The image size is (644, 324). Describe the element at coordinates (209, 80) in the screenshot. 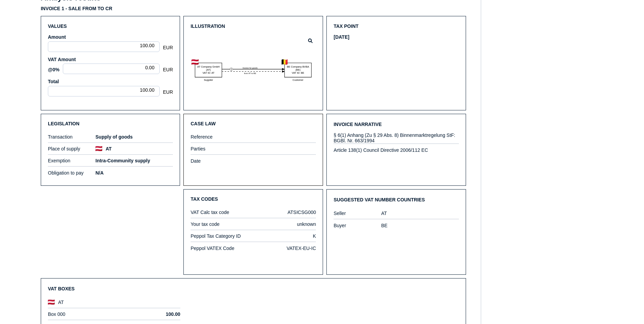

I see `text: Supplier` at that location.